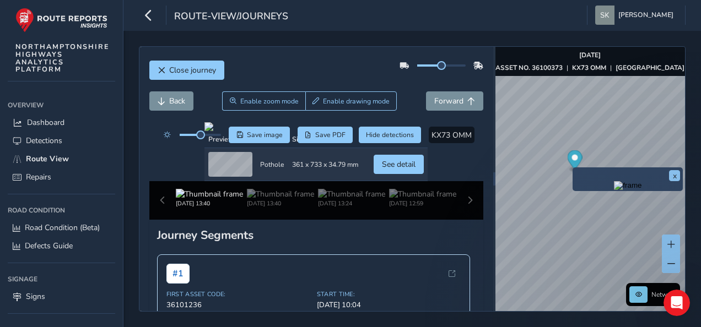 The width and height of the screenshot is (701, 327). I want to click on span: Repairs, so click(39, 177).